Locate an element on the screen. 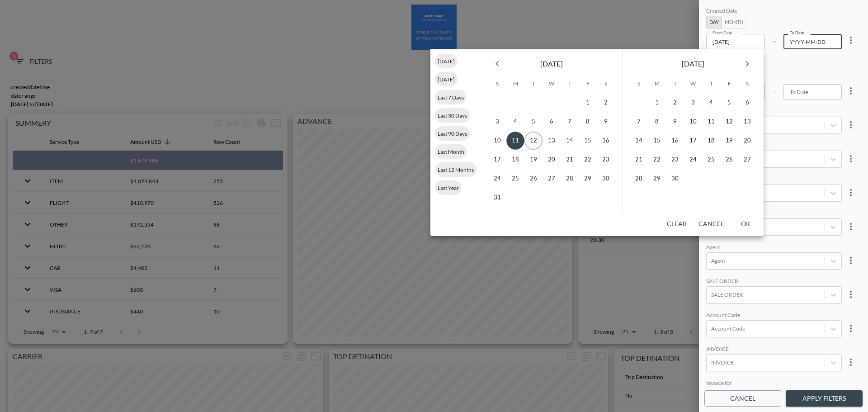 The image size is (868, 412). div: Invoice for is located at coordinates (773, 383).